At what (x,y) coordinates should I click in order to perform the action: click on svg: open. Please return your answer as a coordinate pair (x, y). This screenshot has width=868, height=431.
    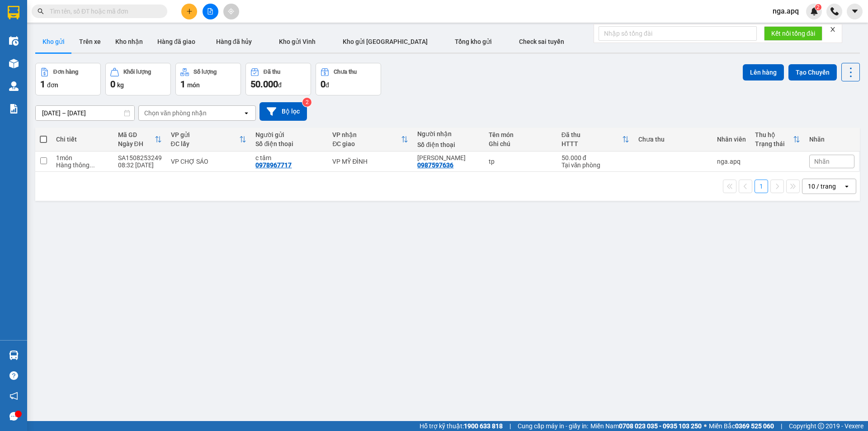
    Looking at the image, I should click on (847, 186).